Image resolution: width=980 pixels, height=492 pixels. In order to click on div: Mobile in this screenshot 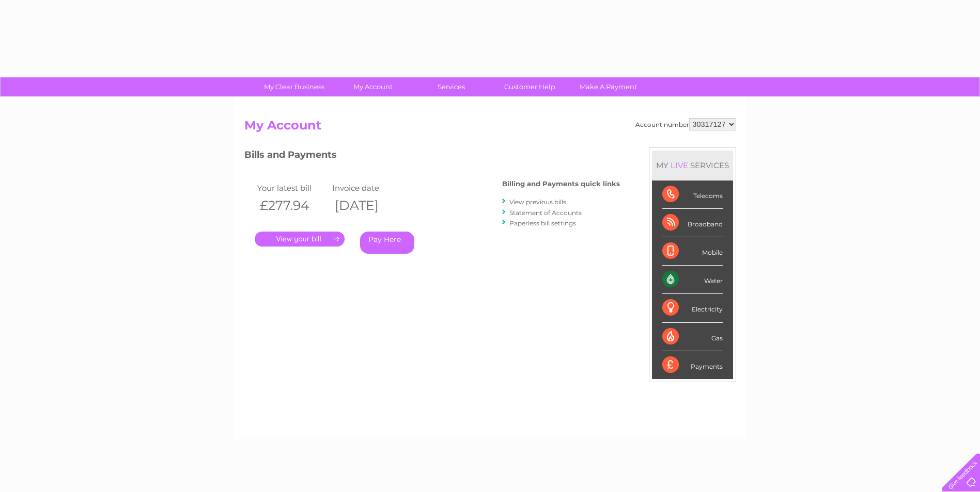, I will do `click(692, 252)`.